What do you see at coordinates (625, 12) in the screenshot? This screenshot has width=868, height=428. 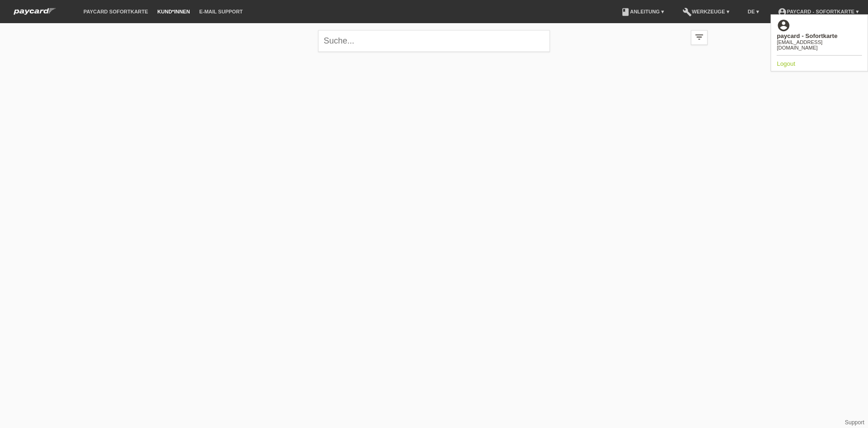 I see `i: book` at bounding box center [625, 12].